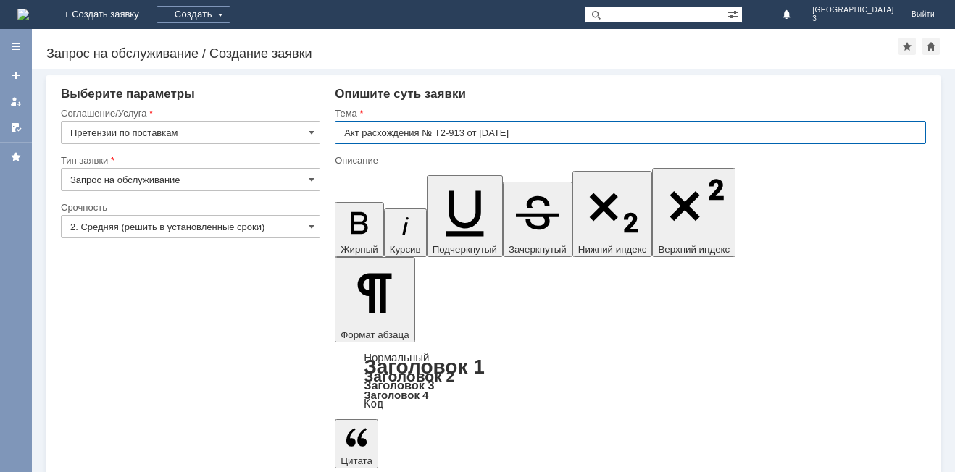  I want to click on span: Подчеркнутый, so click(464, 249).